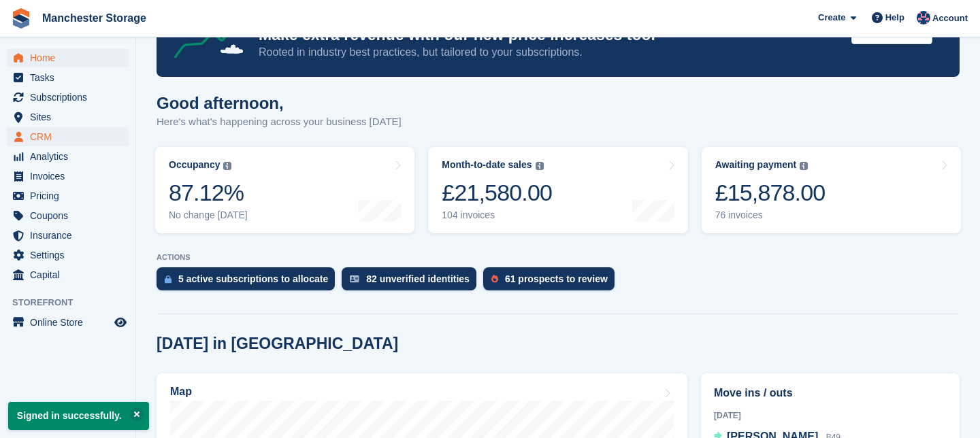  Describe the element at coordinates (950, 18) in the screenshot. I see `span: Account` at that location.